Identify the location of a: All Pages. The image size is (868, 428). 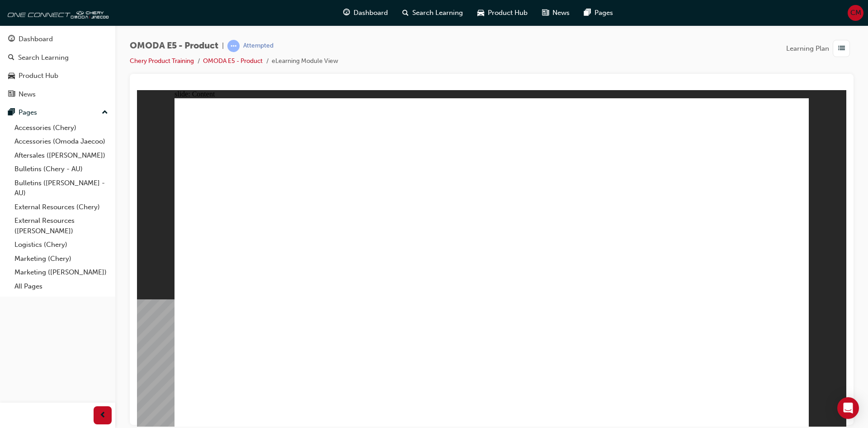
(61, 286).